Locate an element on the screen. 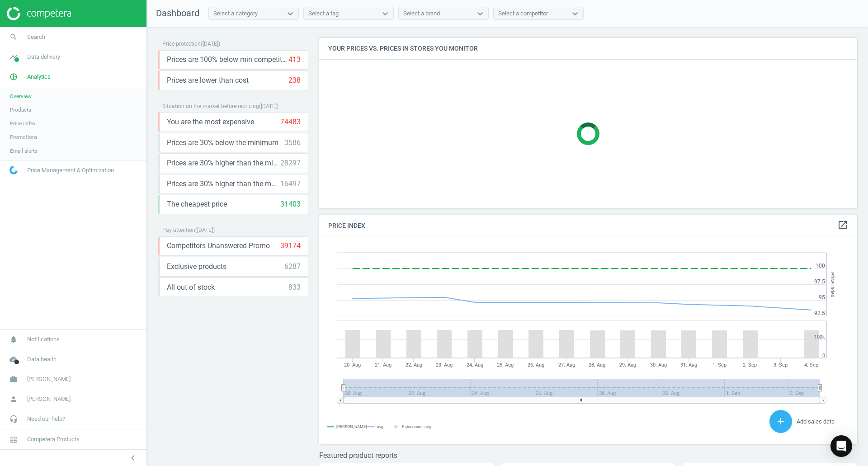 The height and width of the screenshot is (466, 868). span: Exclusive products is located at coordinates (197, 267).